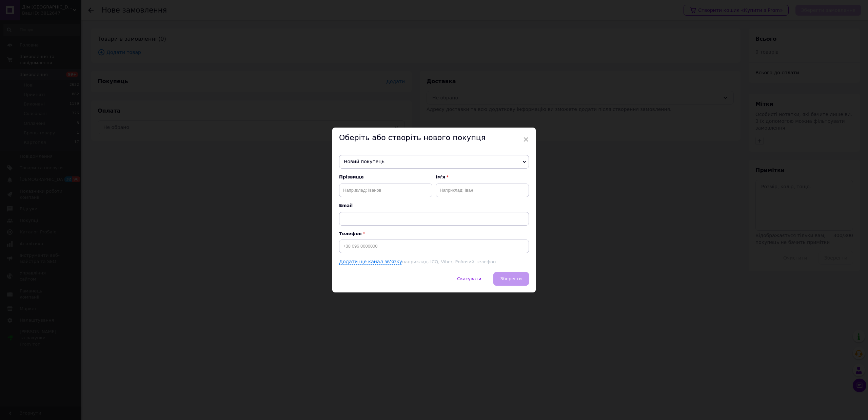  What do you see at coordinates (371, 262) in the screenshot?
I see `a: Додати ще канал зв'язку` at bounding box center [371, 262].